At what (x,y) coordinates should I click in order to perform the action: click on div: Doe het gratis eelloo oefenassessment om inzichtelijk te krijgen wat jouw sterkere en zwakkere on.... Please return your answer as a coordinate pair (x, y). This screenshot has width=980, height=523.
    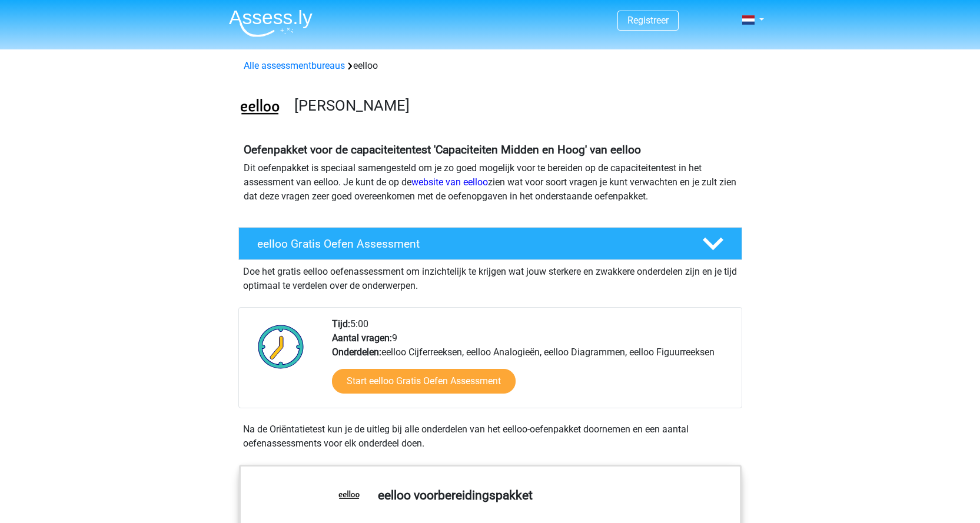
    Looking at the image, I should click on (490, 276).